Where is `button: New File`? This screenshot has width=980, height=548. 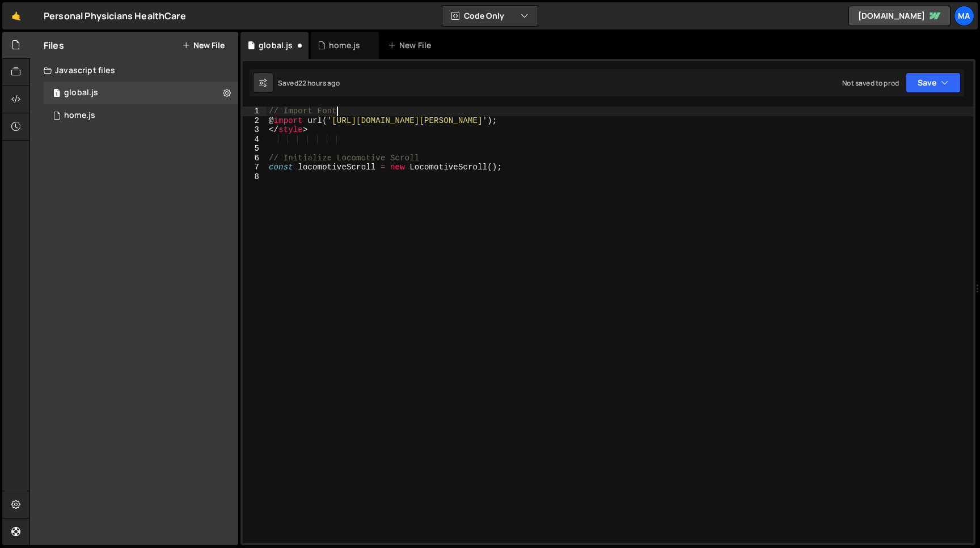 button: New File is located at coordinates (203, 45).